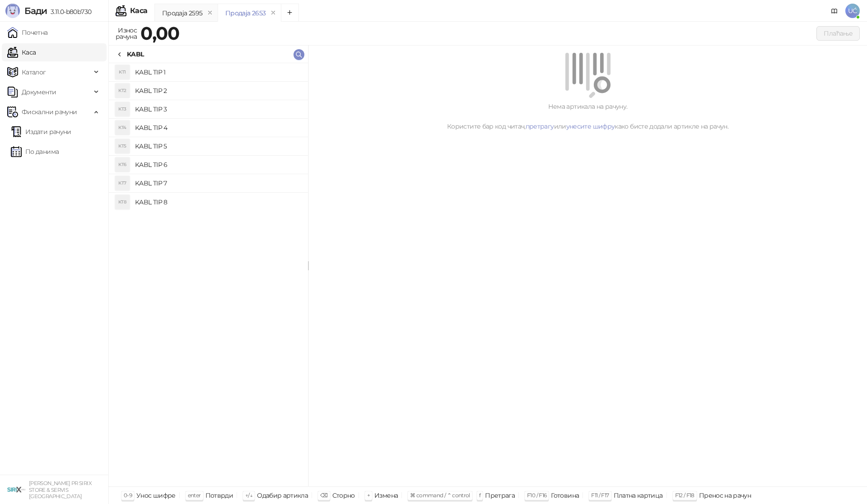  What do you see at coordinates (156, 496) in the screenshot?
I see `div: Унос шифре` at bounding box center [156, 496].